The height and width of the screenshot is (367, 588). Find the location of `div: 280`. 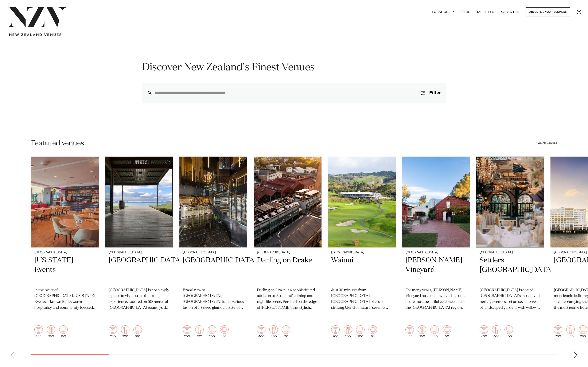

div: 280 is located at coordinates (583, 332).